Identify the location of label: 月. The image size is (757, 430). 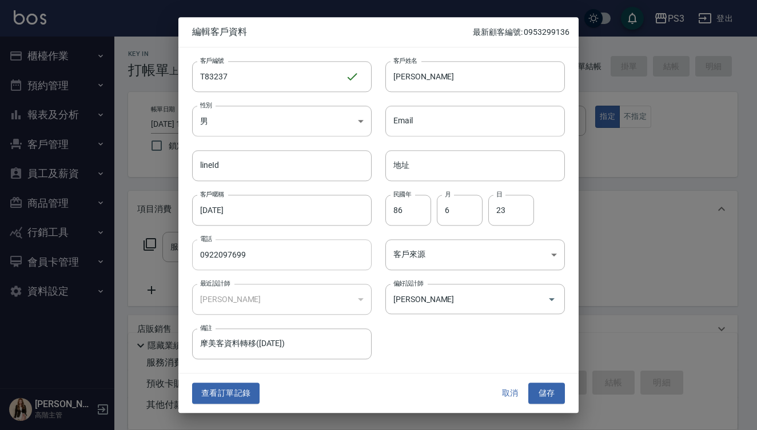
(447, 194).